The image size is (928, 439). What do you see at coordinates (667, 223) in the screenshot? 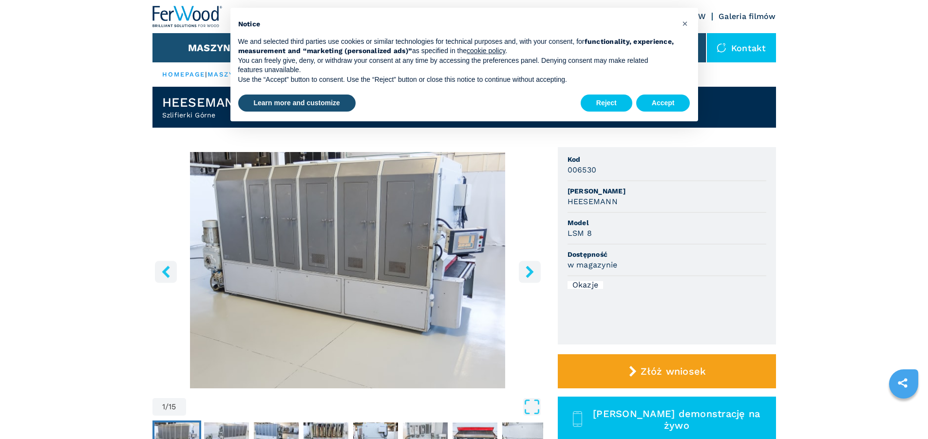
I see `span: Model` at bounding box center [667, 223].